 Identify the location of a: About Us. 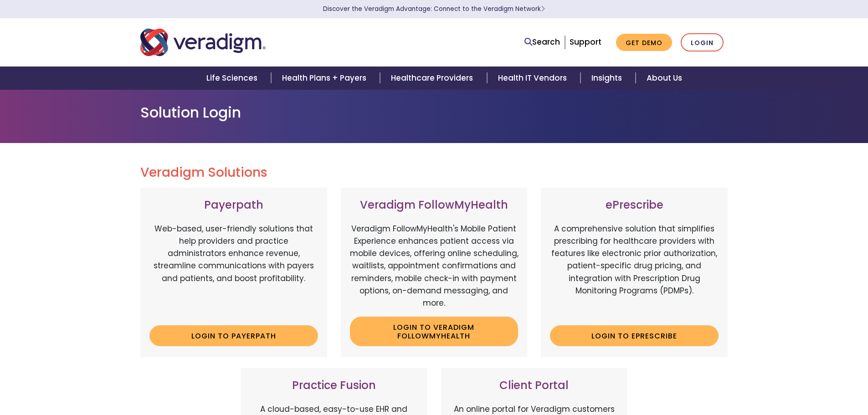
(664, 78).